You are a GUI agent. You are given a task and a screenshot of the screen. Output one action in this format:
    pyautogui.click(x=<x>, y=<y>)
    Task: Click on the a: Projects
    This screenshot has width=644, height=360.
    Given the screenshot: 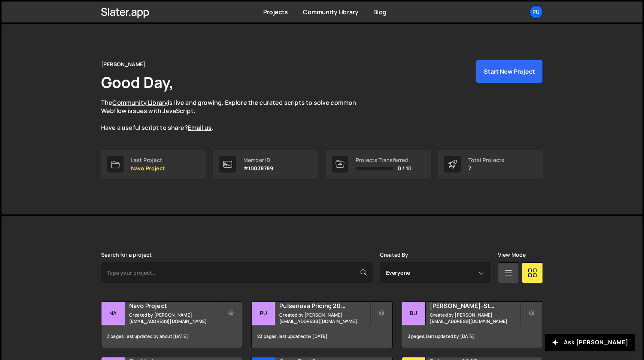 What is the action you would take?
    pyautogui.click(x=276, y=12)
    